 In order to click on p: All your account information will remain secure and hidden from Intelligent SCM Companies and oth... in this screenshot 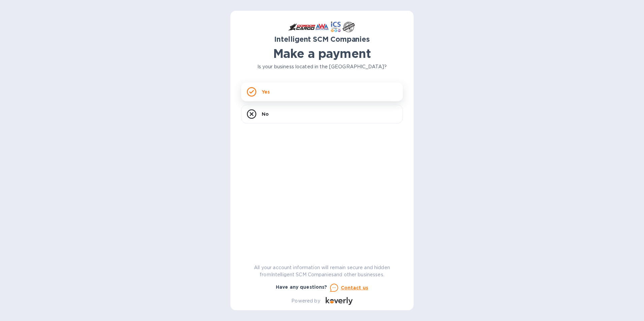, I will do `click(322, 271)`.